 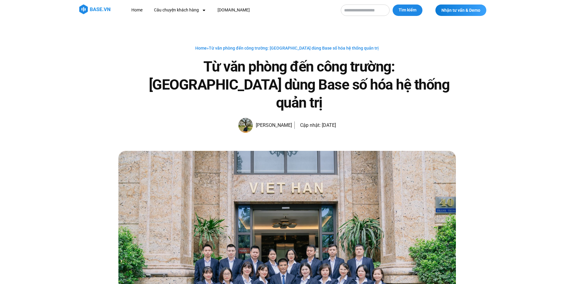 What do you see at coordinates (231, 10) in the screenshot?
I see `nav: Menu` at bounding box center [231, 10].